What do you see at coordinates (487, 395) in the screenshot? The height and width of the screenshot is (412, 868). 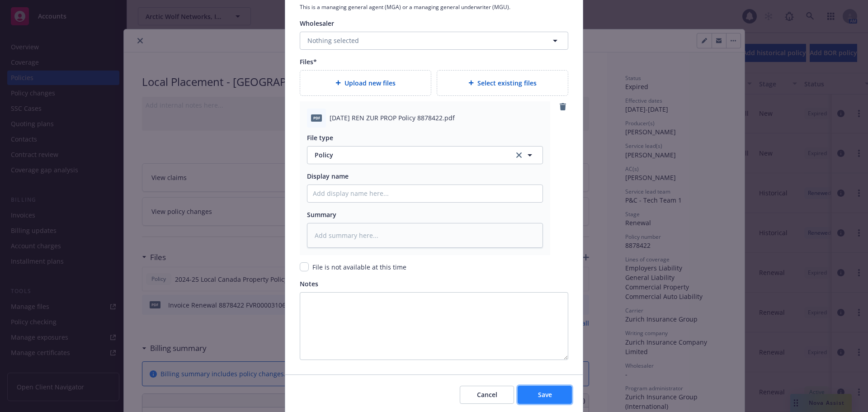 I see `button: Cancel` at bounding box center [487, 395].